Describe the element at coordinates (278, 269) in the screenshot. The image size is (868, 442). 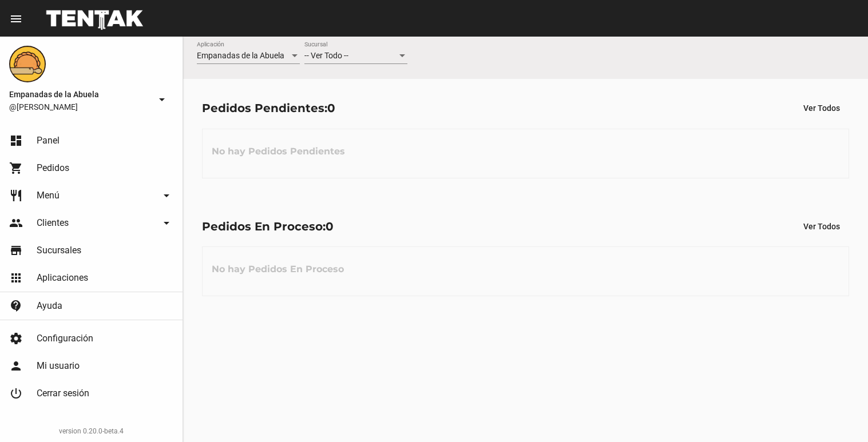
I see `h3: No hay Pedidos En Proceso` at that location.